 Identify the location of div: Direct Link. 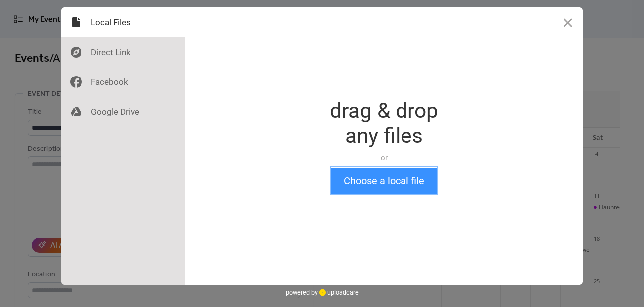
(123, 52).